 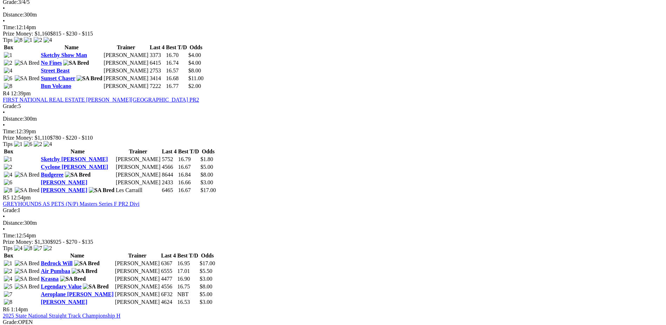 What do you see at coordinates (188, 286) in the screenshot?
I see `td: 16.75` at bounding box center [188, 286].